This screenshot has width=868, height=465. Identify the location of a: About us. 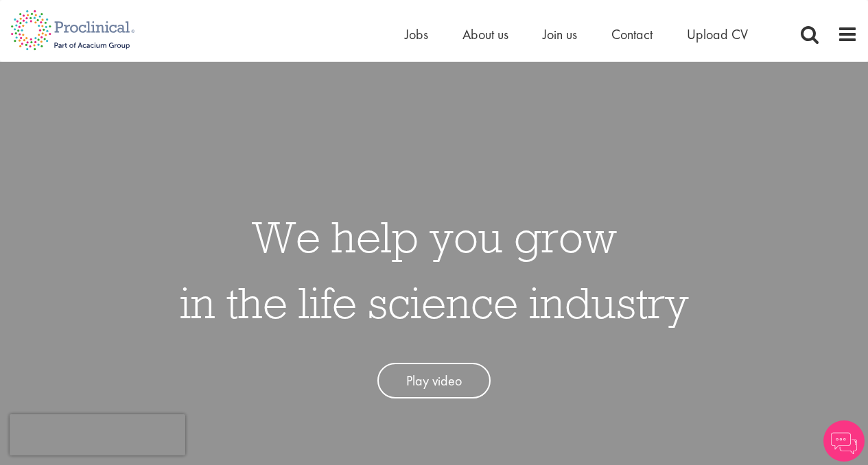
(485, 34).